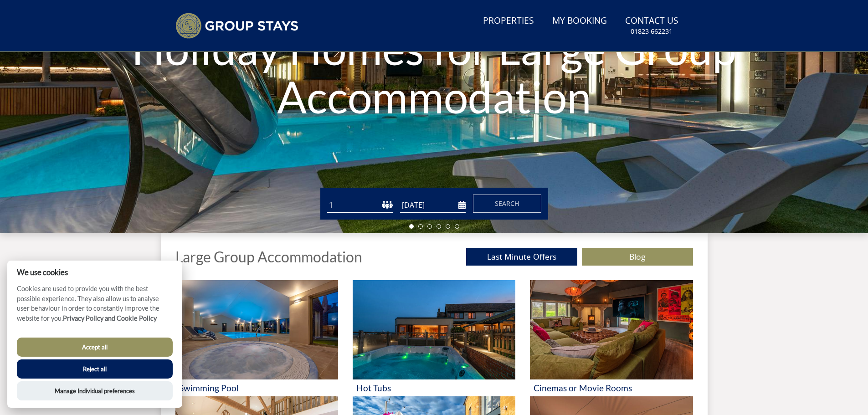  I want to click on img: 'Hot Tubs' - Large Group Accommodation Holiday Ideas, so click(434, 330).